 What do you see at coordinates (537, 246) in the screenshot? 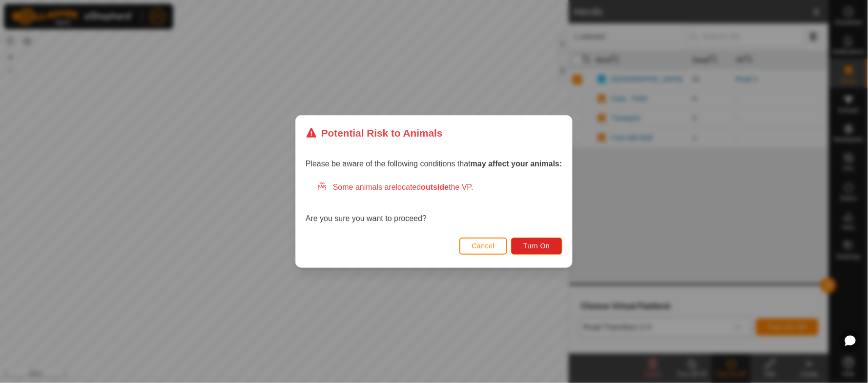
I see `span: Turn On` at bounding box center [537, 246].